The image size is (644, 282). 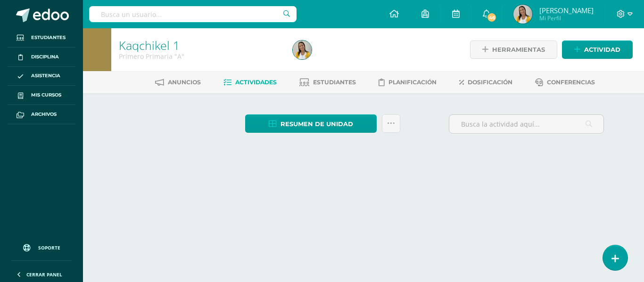 I want to click on span: Mis cursos, so click(x=46, y=96).